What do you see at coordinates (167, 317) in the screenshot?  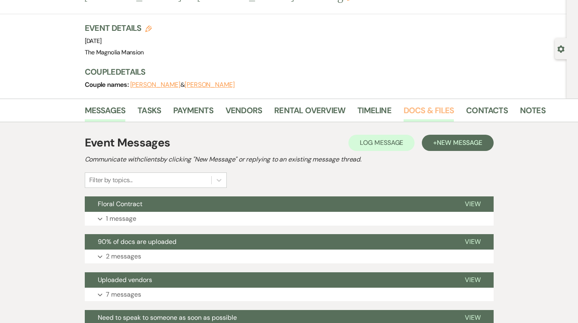 I see `span: Need to speak to someone as soon as possible` at bounding box center [167, 317].